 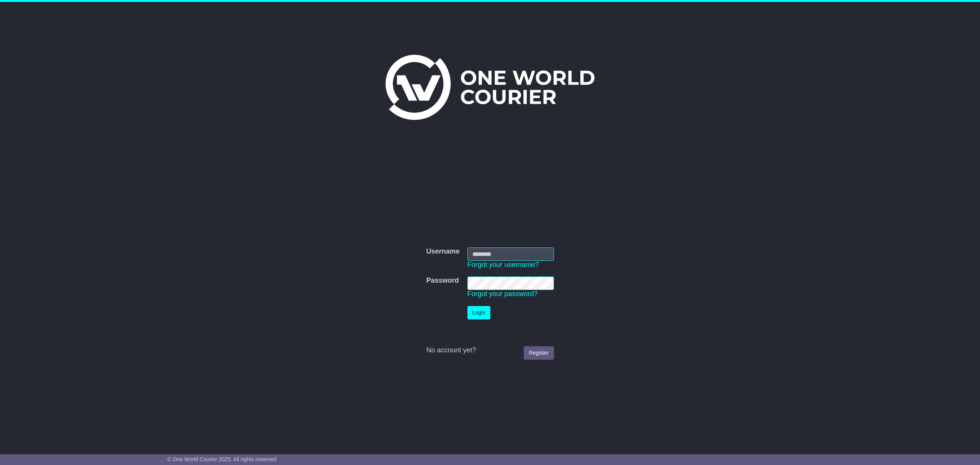 What do you see at coordinates (503, 265) in the screenshot?
I see `a: Forgot your username?` at bounding box center [503, 265].